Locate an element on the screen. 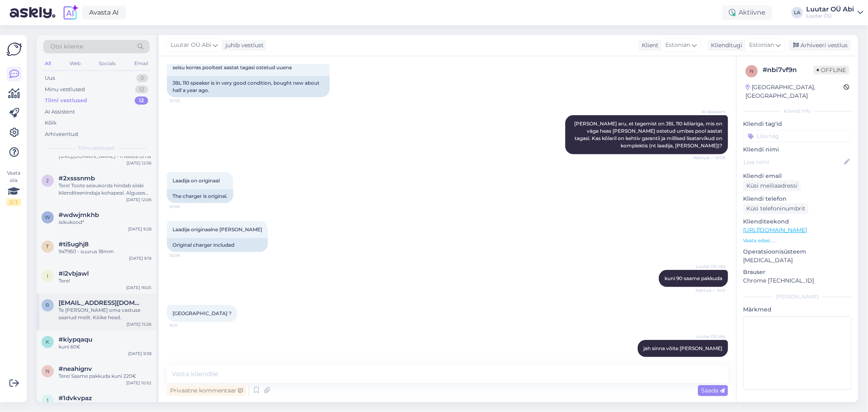  div: Klient is located at coordinates (648, 46).